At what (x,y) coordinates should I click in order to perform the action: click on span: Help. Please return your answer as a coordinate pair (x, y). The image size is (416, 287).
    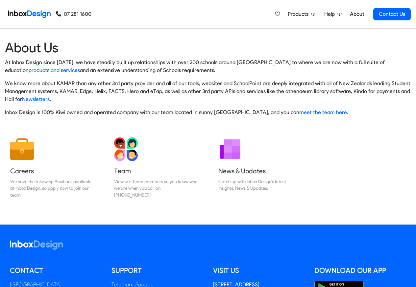
    Looking at the image, I should click on (331, 14).